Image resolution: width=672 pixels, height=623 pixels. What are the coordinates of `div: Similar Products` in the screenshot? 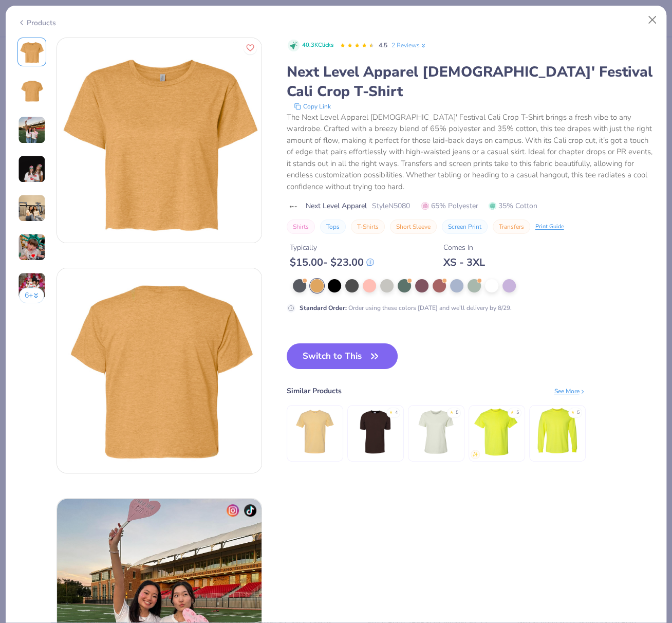 It's located at (314, 391).